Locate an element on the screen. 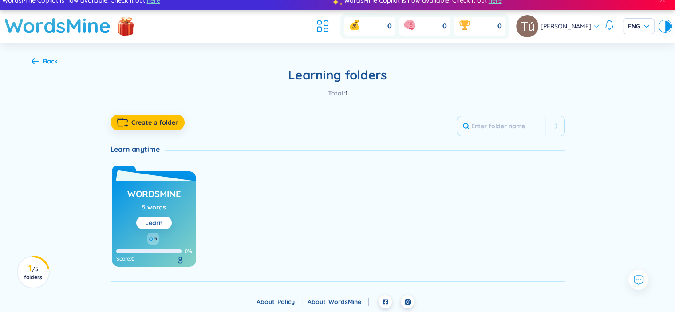 Image resolution: width=675 pixels, height=312 pixels. span: Total : is located at coordinates (336, 93).